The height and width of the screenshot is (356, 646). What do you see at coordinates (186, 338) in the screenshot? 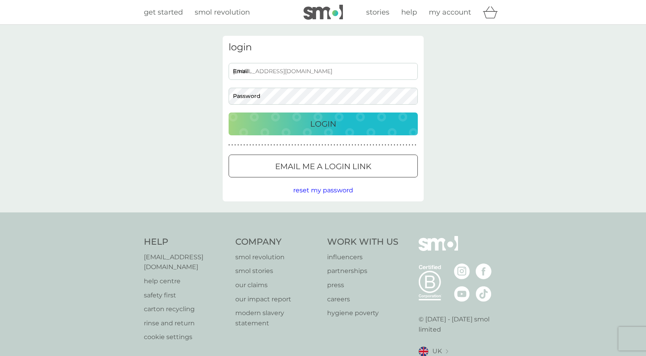
I see `a: cookie settings` at bounding box center [186, 338].